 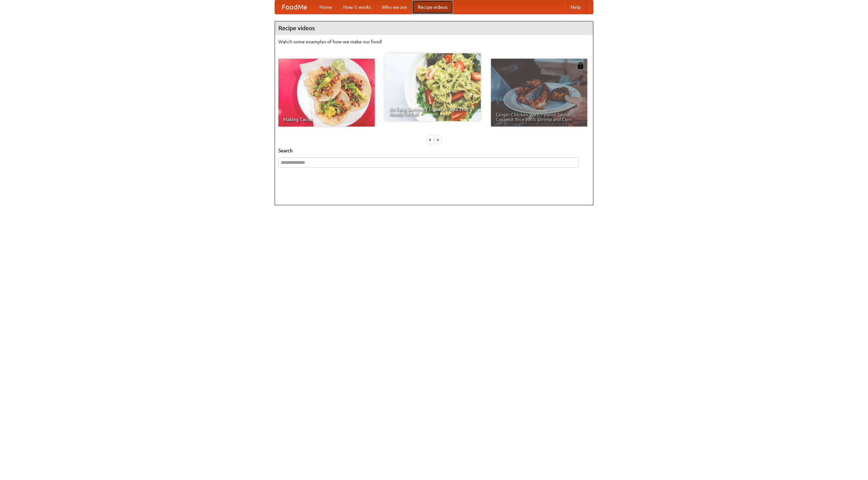 I want to click on a: How it works, so click(x=357, y=7).